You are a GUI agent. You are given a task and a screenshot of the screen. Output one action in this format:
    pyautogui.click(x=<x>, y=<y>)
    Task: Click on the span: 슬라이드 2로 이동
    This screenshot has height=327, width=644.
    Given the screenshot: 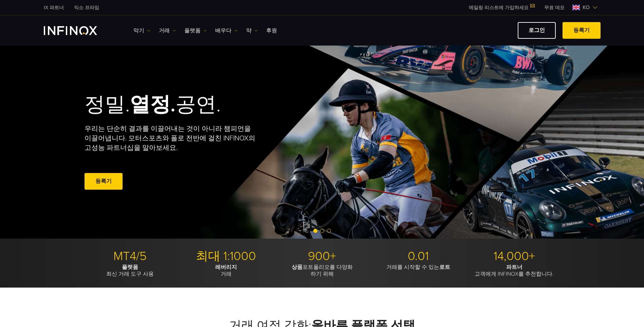 What is the action you would take?
    pyautogui.click(x=322, y=231)
    